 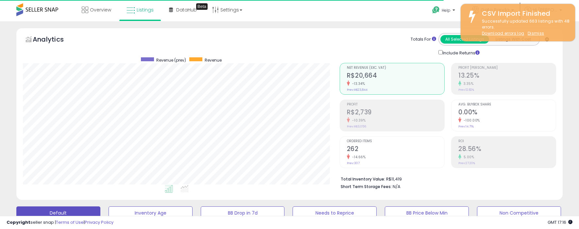 What do you see at coordinates (18, 222) in the screenshot?
I see `strong: Copyright` at bounding box center [18, 222].